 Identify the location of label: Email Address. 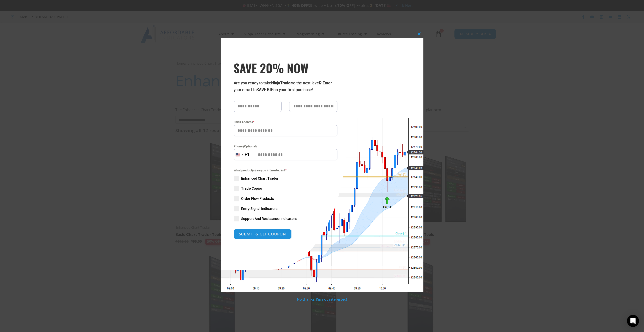
(285, 122).